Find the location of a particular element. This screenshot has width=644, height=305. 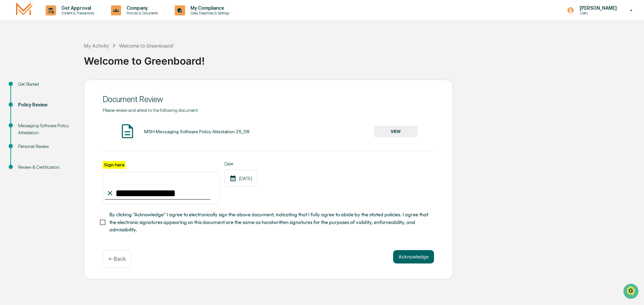

a: 🗄️Attestations is located at coordinates (66, 88).